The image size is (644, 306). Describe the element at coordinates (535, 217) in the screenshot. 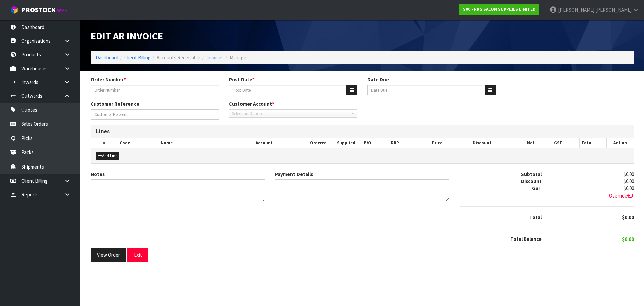

I see `strong: Total` at that location.